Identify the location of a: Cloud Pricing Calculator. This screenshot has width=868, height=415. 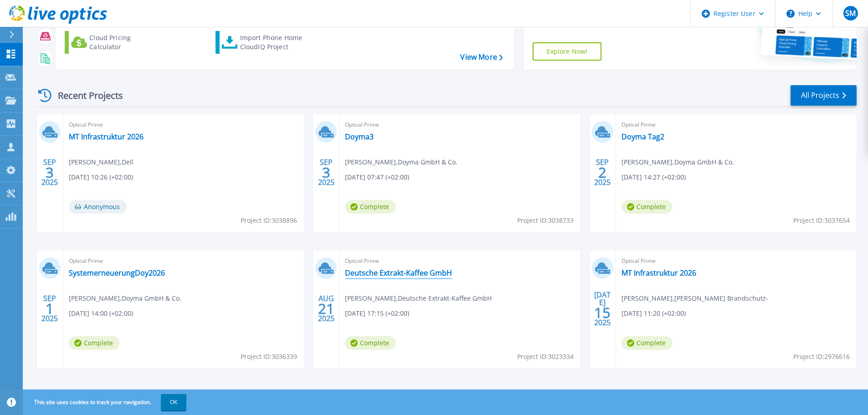
(116, 42).